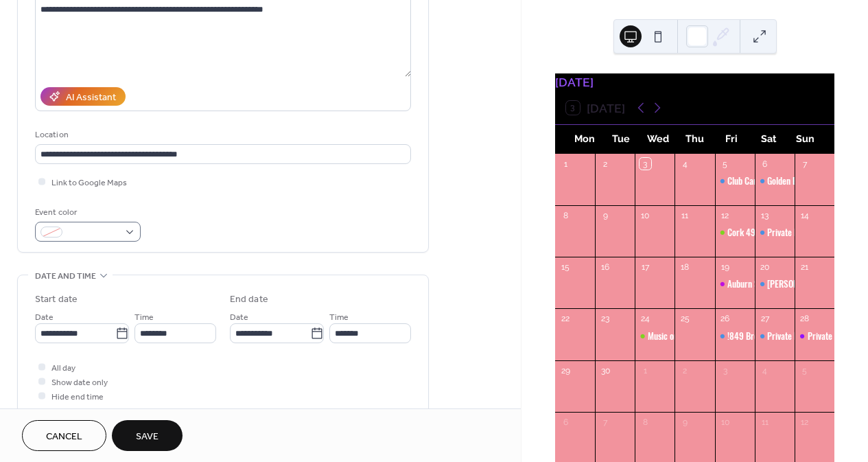 This screenshot has height=462, width=868. I want to click on div: Sun, so click(805, 139).